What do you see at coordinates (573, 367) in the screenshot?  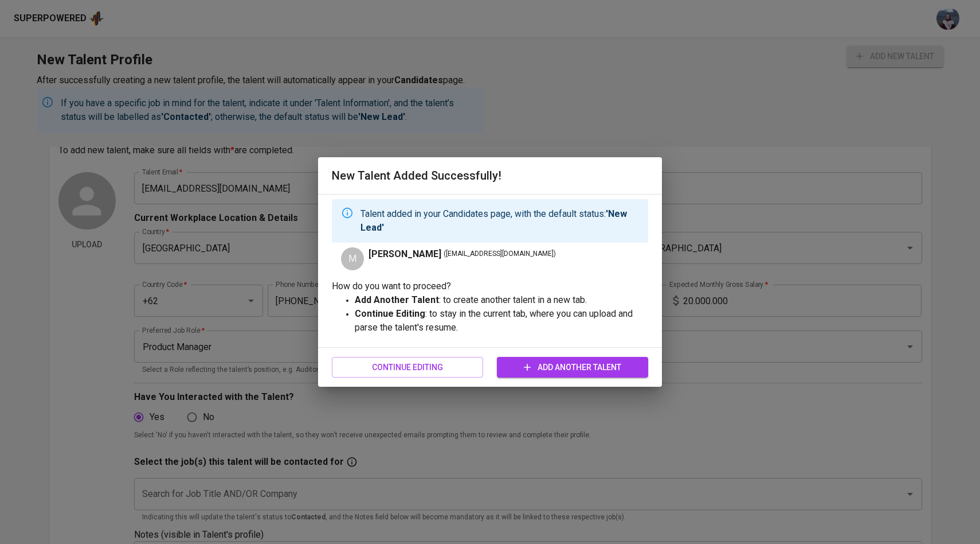 I see `button: Add Another Talent` at bounding box center [573, 367].